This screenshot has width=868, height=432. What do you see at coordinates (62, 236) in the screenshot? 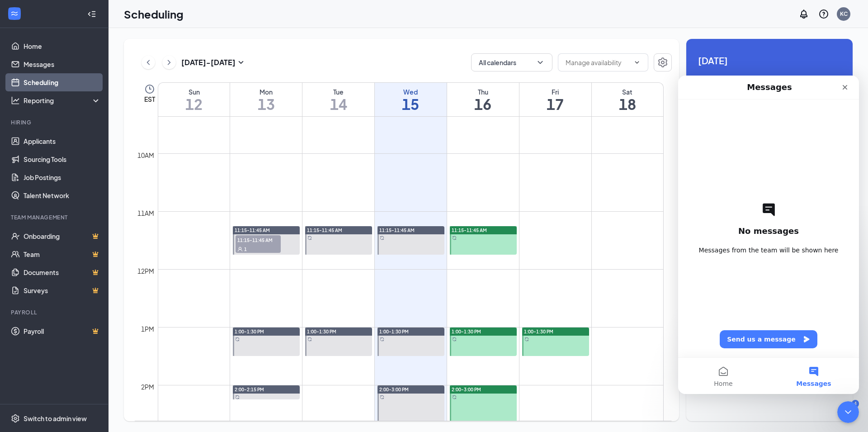
I see `a: OnboardingCrown` at bounding box center [62, 236].